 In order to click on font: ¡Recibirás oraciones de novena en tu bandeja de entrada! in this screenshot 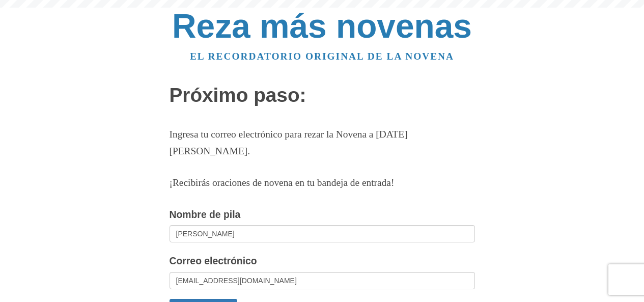, I will do `click(282, 182)`.